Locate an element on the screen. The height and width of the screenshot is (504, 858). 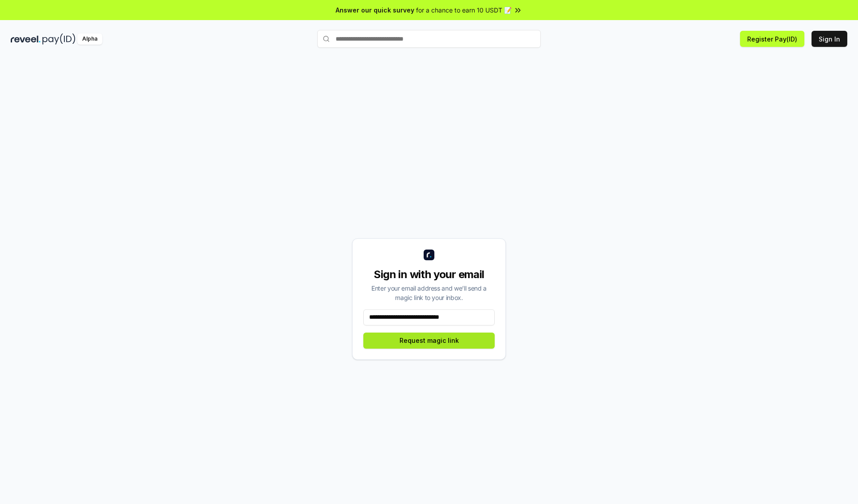
span: for a chance to earn 10 USDT 📝 is located at coordinates (464, 10).